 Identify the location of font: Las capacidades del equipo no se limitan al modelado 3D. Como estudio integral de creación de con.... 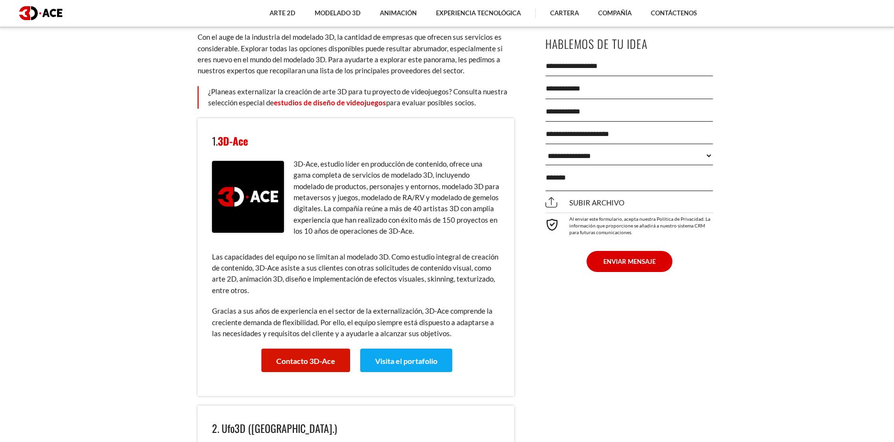
(355, 274).